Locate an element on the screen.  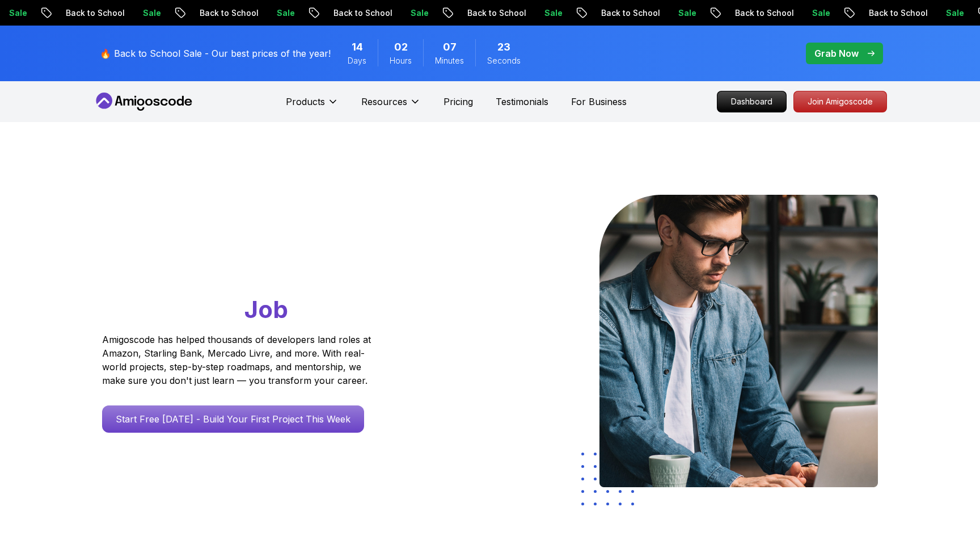
h1: Go From Learning to Hired: Master Java, Spring Boot & Cloud Skills That Get You the is located at coordinates (258, 260).